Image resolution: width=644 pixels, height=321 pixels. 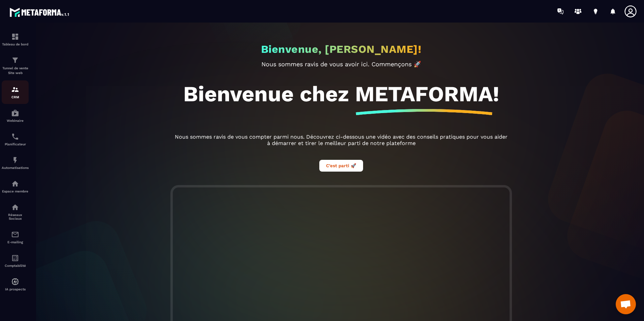 I want to click on a: automationsautomationsAutomatisations, so click(x=15, y=163).